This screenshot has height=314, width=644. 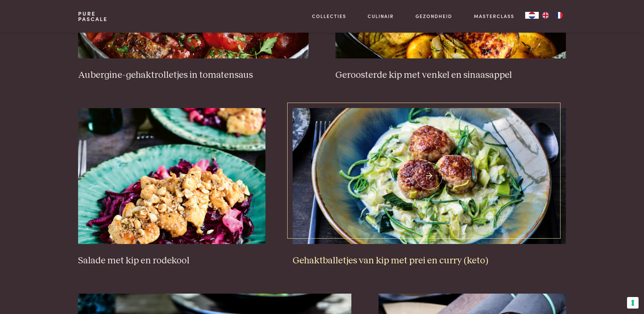 What do you see at coordinates (429, 176) in the screenshot?
I see `img: Gehaktballetjes van kip met prei en curry (keto)` at bounding box center [429, 176].